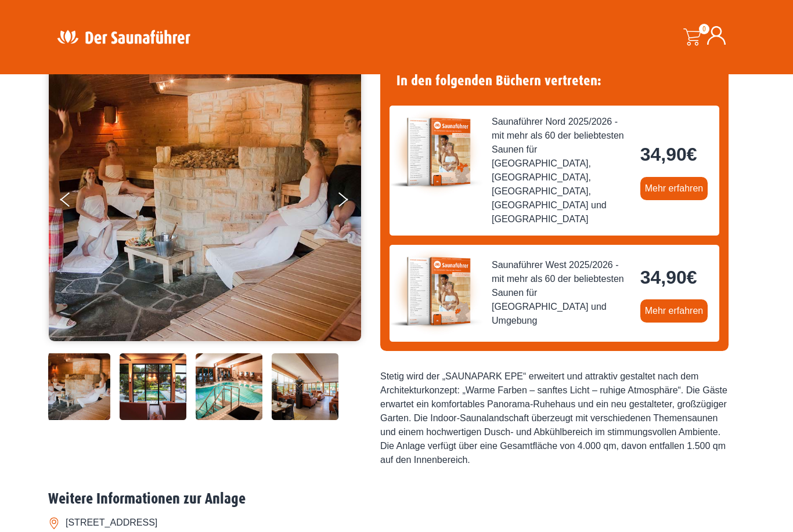 The height and width of the screenshot is (532, 793). I want to click on img: der-saunafuehrer-2025-nord.jpg, so click(436, 152).